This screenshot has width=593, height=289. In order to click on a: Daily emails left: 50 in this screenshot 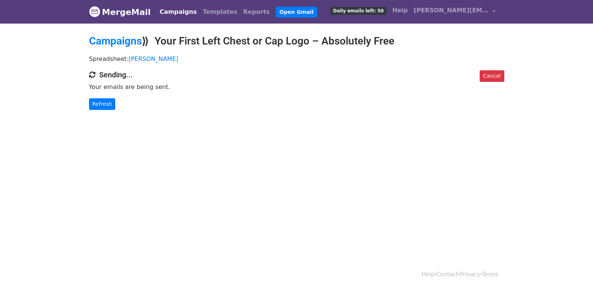, I will do `click(358, 10)`.